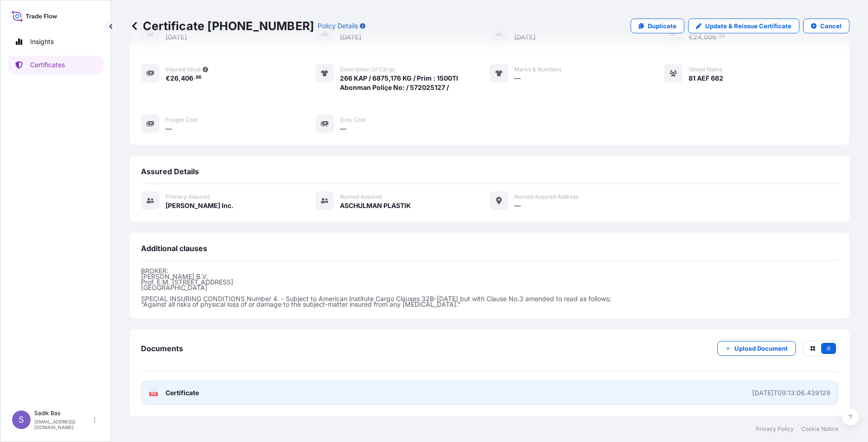 The width and height of the screenshot is (868, 442). I want to click on span: Vessel Name, so click(705, 69).